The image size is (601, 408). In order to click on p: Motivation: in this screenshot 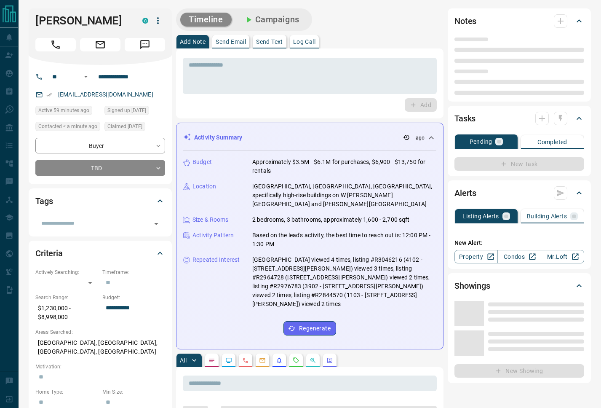, I will do `click(100, 366)`.